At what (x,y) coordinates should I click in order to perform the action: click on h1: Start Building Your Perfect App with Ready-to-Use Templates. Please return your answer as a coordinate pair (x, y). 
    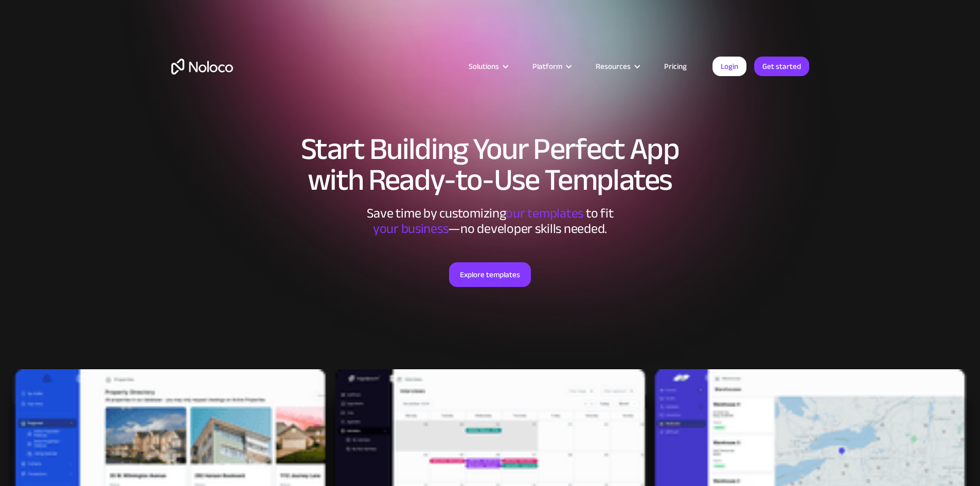
    Looking at the image, I should click on (490, 165).